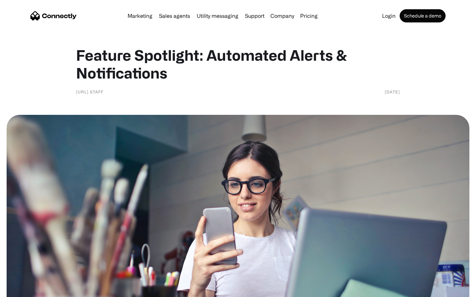 The width and height of the screenshot is (476, 297). What do you see at coordinates (217, 16) in the screenshot?
I see `a: Utility messaging` at bounding box center [217, 16].